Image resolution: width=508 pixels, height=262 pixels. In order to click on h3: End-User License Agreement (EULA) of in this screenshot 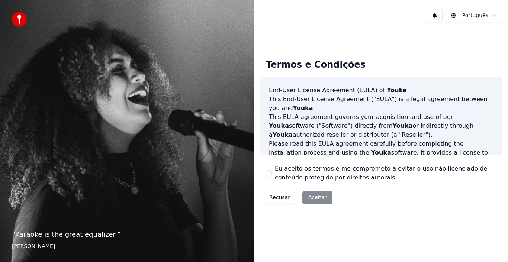, I will do `click(381, 90)`.